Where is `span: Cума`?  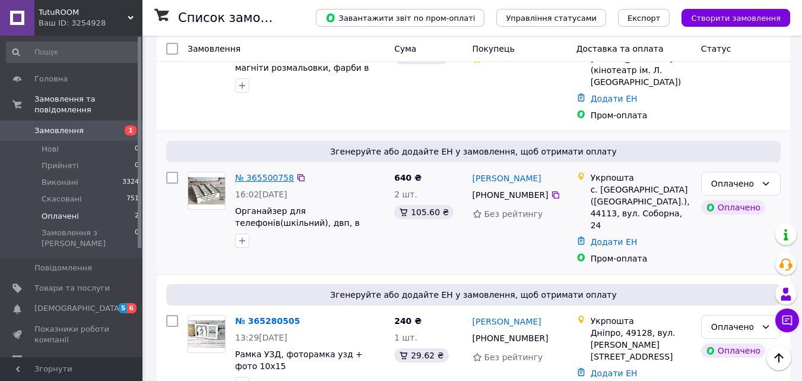 span: Cума is located at coordinates (405, 49).